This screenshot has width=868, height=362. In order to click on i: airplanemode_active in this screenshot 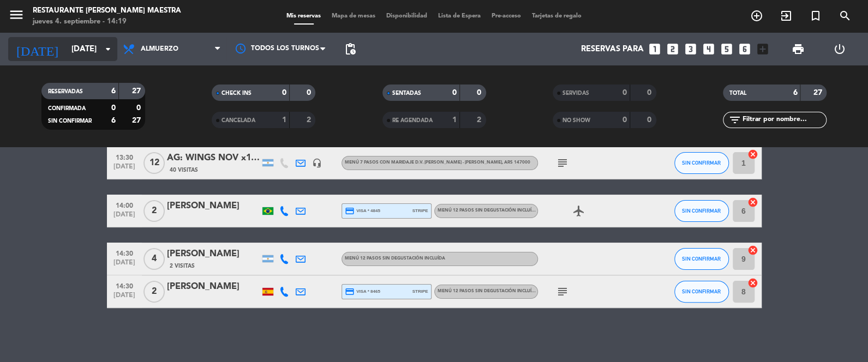, I will do `click(579, 211)`.